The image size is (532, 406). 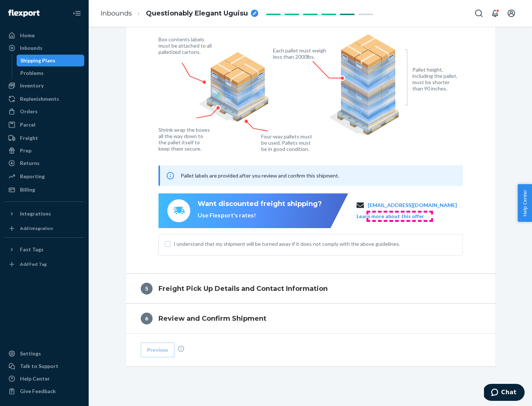 I want to click on div: Settings, so click(x=31, y=354).